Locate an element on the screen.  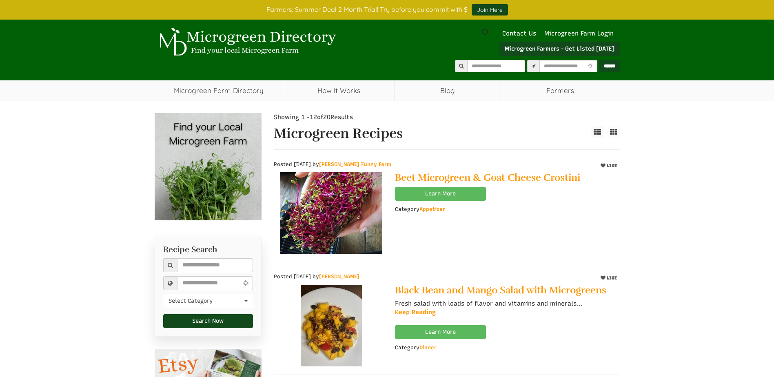
h3: Recipe Search is located at coordinates (208, 250).